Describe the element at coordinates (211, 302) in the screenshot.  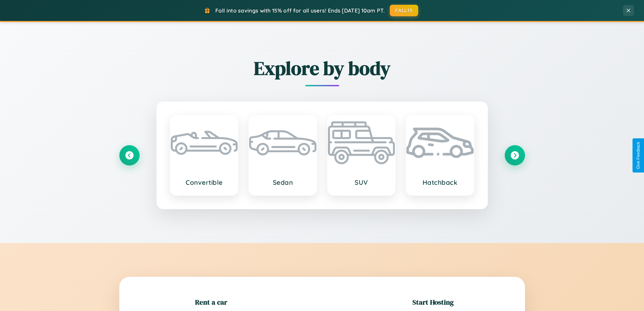
I see `h2: Rent a car` at that location.